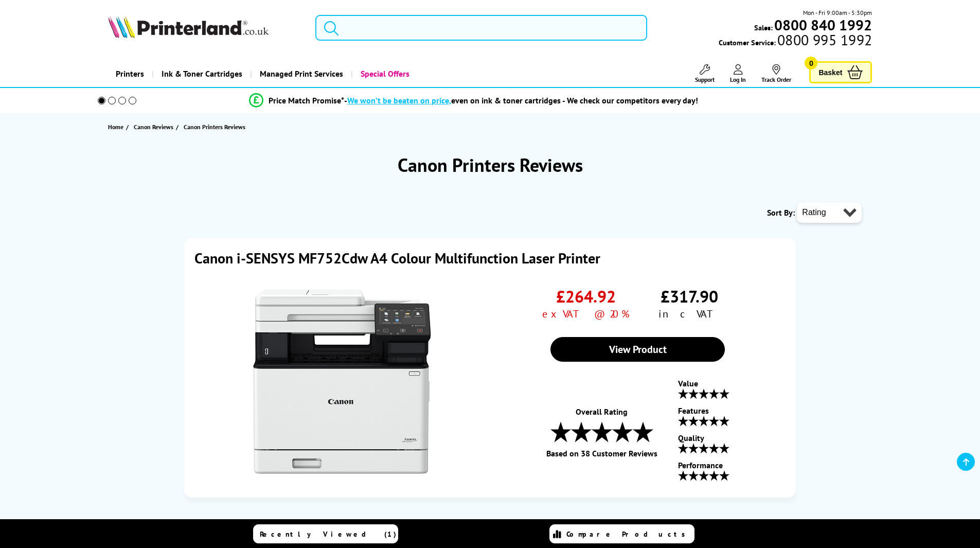 The height and width of the screenshot is (548, 980). What do you see at coordinates (397, 258) in the screenshot?
I see `a: Canon i-SENSYS MF752Cdw A4 Colour Multifunction Laser Printer` at bounding box center [397, 258].